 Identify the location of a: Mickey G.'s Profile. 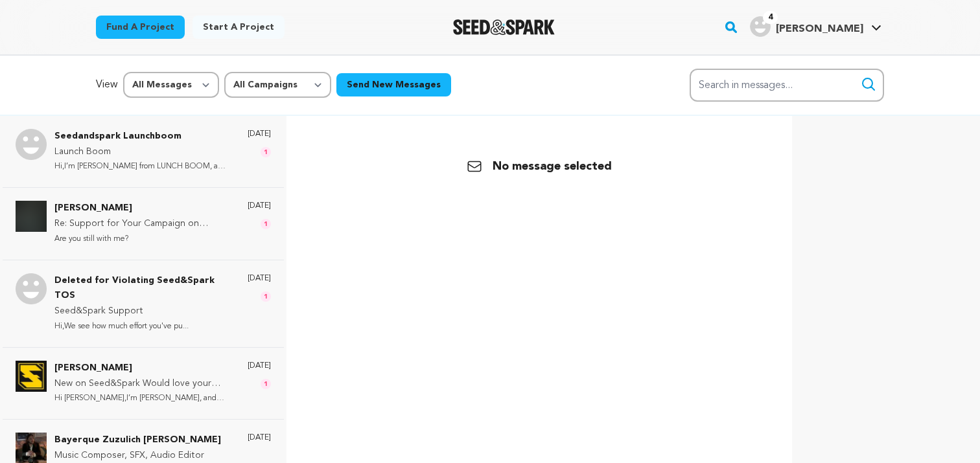
(815, 25).